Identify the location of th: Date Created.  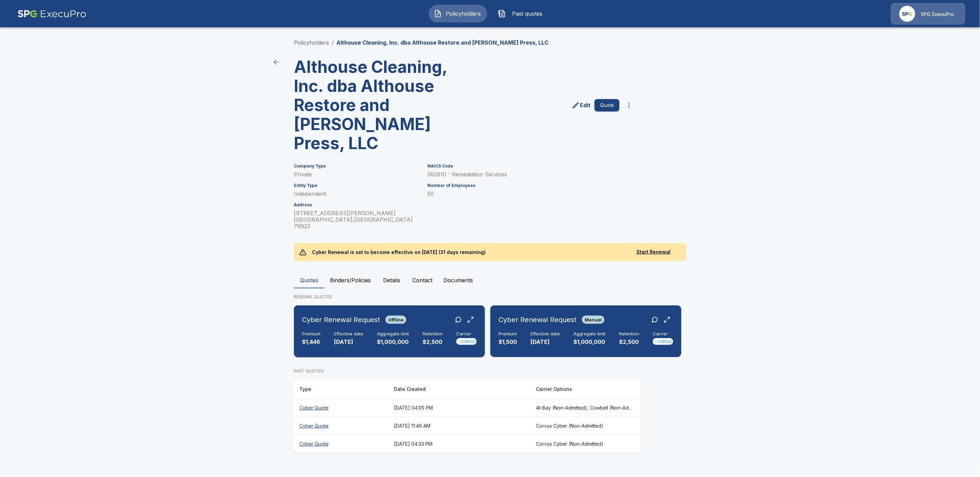
(459, 390).